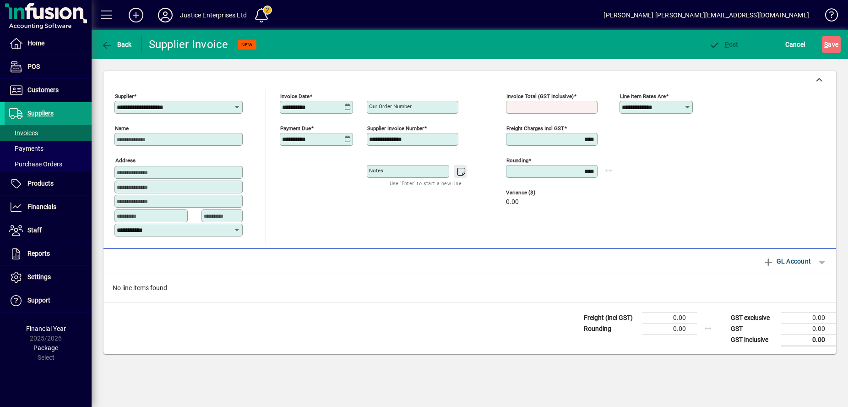 This screenshot has height=407, width=848. What do you see at coordinates (831, 44) in the screenshot?
I see `span: ave` at bounding box center [831, 44].